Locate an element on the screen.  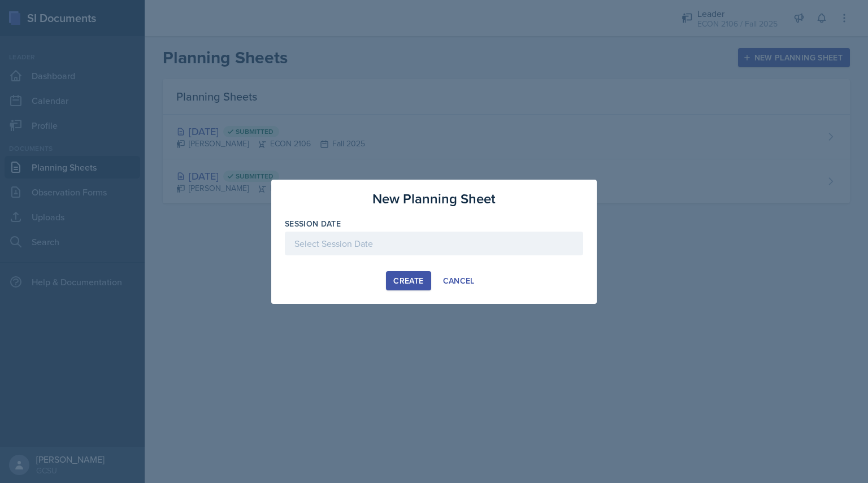
button: Create is located at coordinates (407, 281).